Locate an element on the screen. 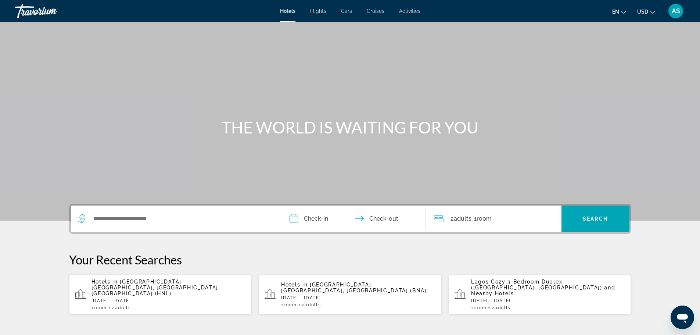 This screenshot has width=700, height=335. span: Hotels is located at coordinates (288, 11).